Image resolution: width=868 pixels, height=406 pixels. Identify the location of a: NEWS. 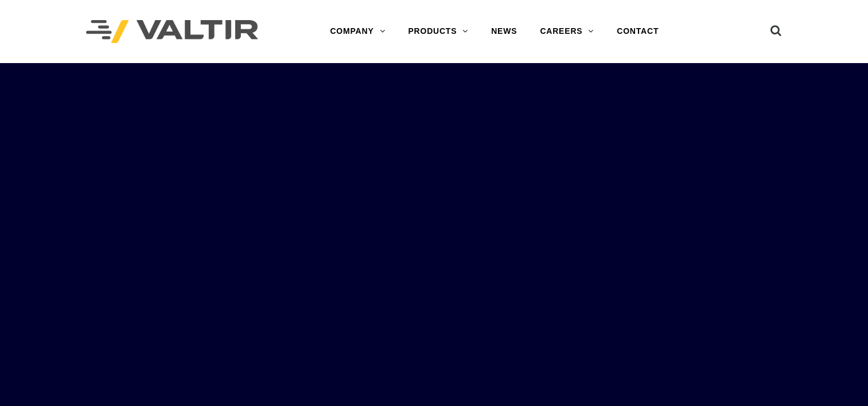
(504, 31).